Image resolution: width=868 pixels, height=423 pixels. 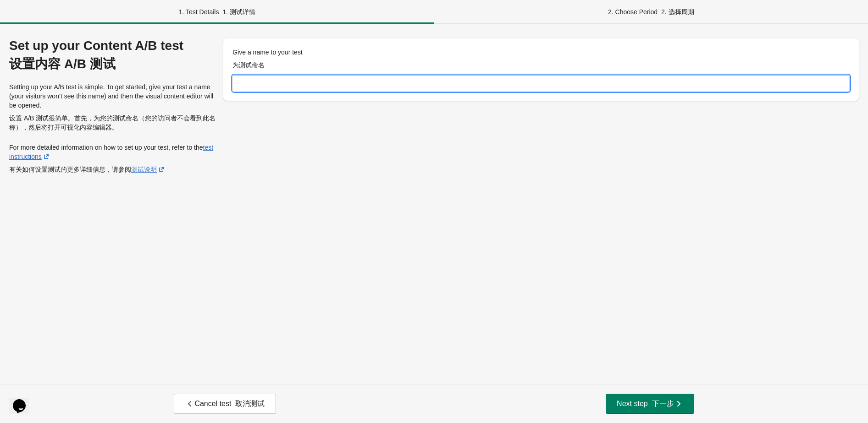 I want to click on font: 设置内容 A/B 测试, so click(x=62, y=64).